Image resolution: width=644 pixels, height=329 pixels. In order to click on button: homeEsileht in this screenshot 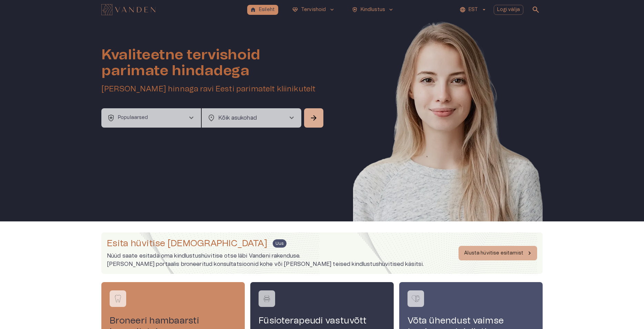, I will do `click(263, 10)`.